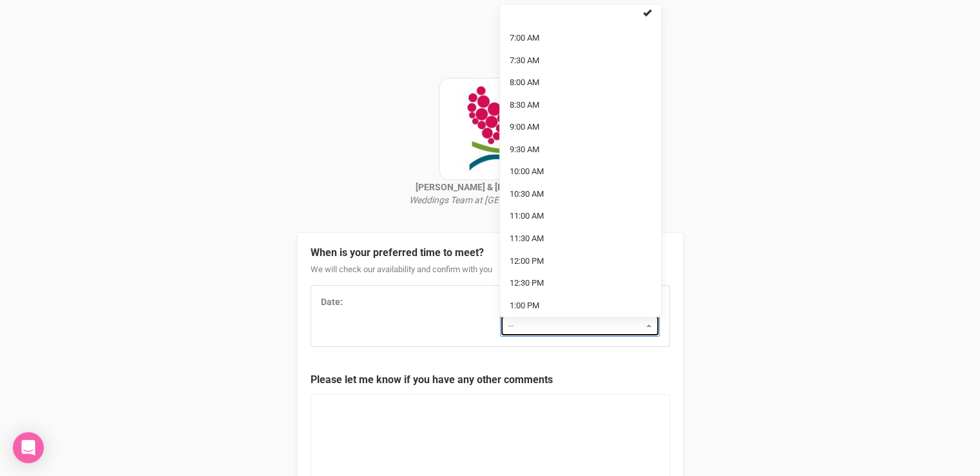 The height and width of the screenshot is (476, 980). What do you see at coordinates (527, 238) in the screenshot?
I see `span: 11:30 AM` at bounding box center [527, 238].